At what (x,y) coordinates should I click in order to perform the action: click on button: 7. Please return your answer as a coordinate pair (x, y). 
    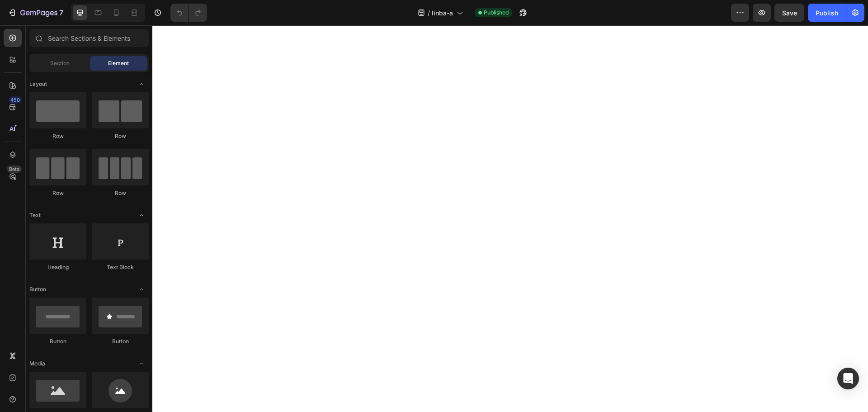
    Looking at the image, I should click on (35, 12).